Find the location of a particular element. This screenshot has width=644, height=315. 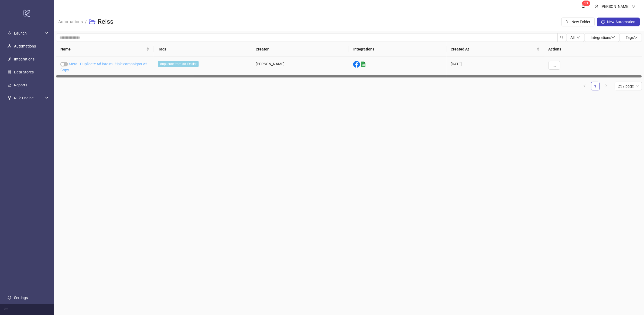

li: Next Page is located at coordinates (606, 86).